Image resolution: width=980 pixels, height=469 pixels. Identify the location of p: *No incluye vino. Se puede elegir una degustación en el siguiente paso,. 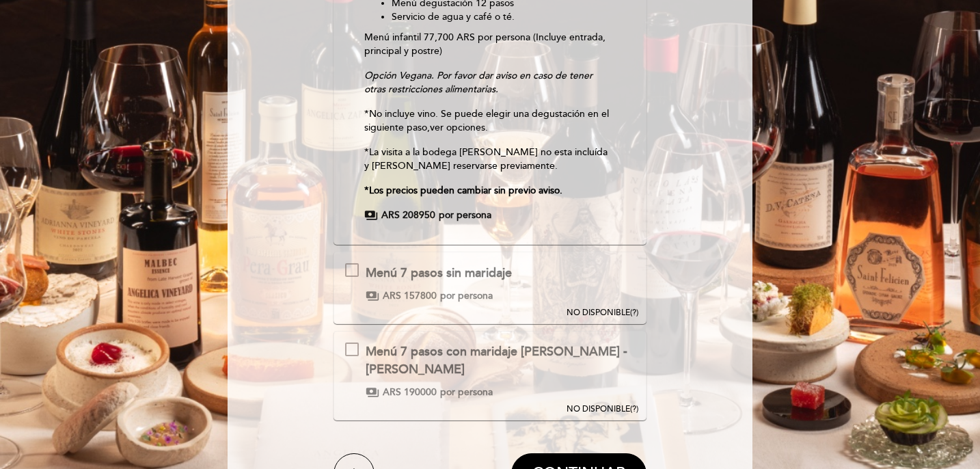
(490, 121).